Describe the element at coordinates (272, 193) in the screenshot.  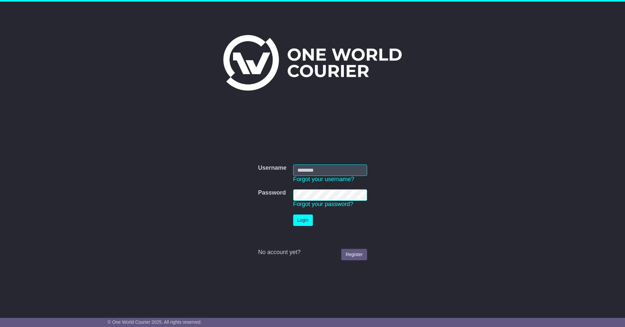
I see `label: Password` at that location.